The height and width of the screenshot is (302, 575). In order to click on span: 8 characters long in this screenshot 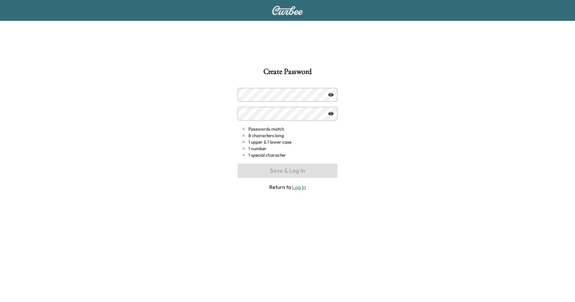, I will do `click(266, 136)`.